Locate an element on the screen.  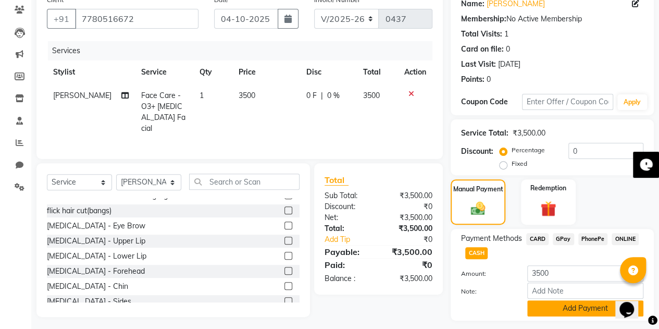
div: Services is located at coordinates (244, 51).